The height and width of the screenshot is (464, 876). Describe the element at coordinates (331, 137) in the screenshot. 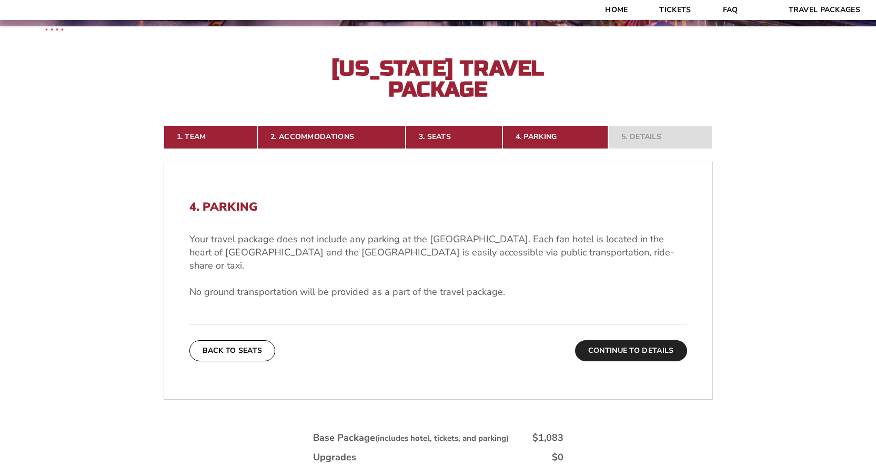

I see `a: 2. Accommodations` at that location.